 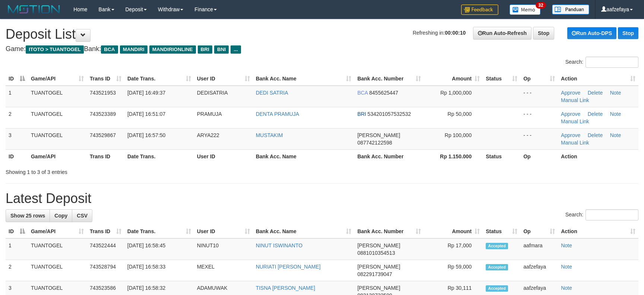 What do you see at coordinates (172, 49) in the screenshot?
I see `span: MANDIRIONLINE` at bounding box center [172, 49].